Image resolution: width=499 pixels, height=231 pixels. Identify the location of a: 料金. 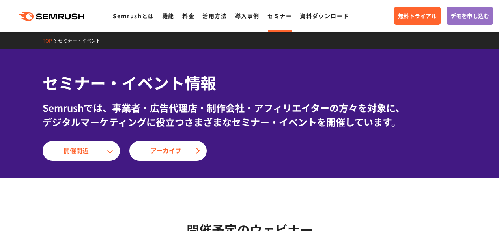
(188, 16).